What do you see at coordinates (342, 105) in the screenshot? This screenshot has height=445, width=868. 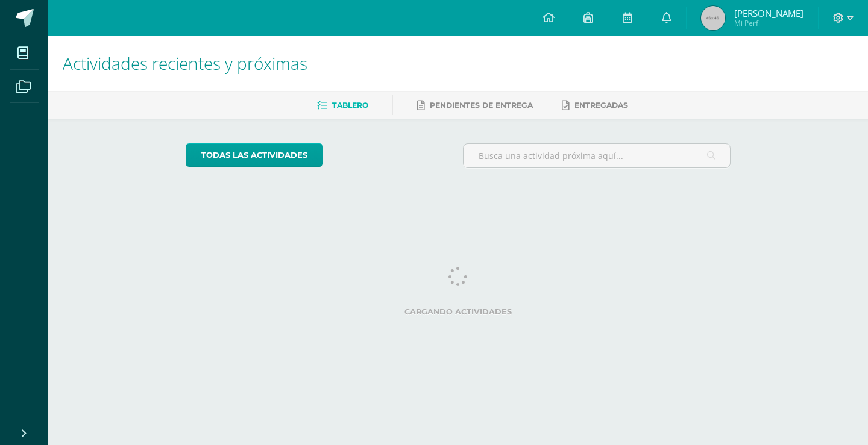 I see `a: Tablero` at bounding box center [342, 105].